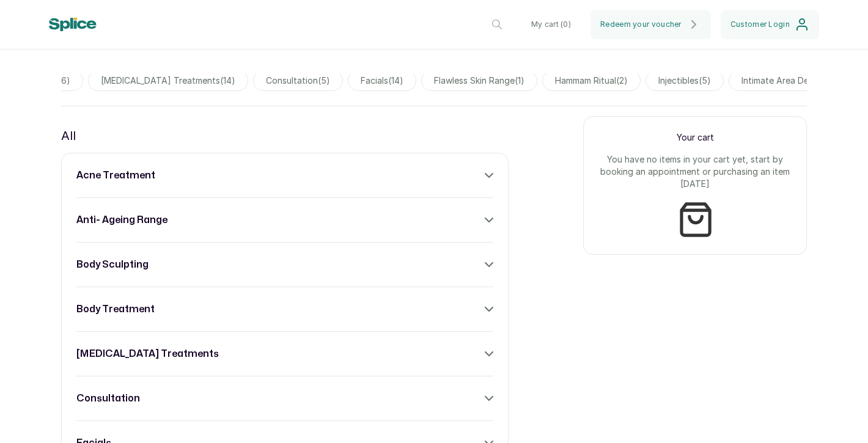 The width and height of the screenshot is (868, 443). What do you see at coordinates (113, 265) in the screenshot?
I see `h3: body sculpting` at bounding box center [113, 265].